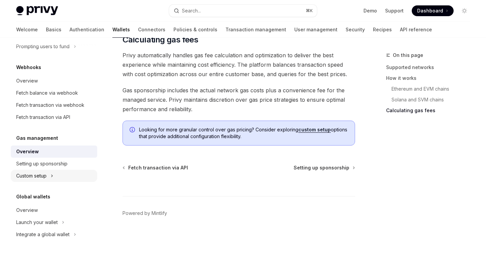 The height and width of the screenshot is (254, 486). What do you see at coordinates (408, 55) in the screenshot?
I see `span: On this page` at bounding box center [408, 55].